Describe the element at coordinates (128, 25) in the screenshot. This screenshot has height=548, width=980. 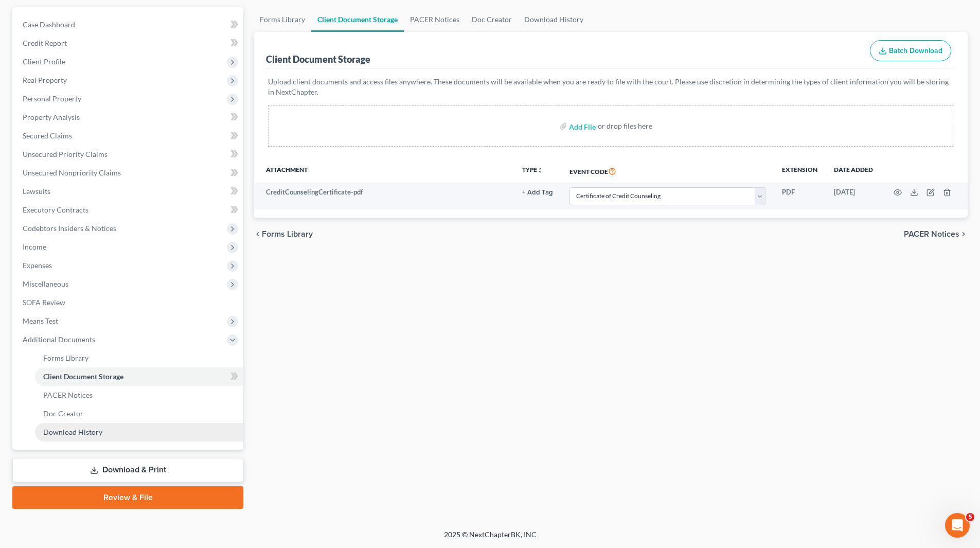
I see `a: Case Dashboard` at that location.